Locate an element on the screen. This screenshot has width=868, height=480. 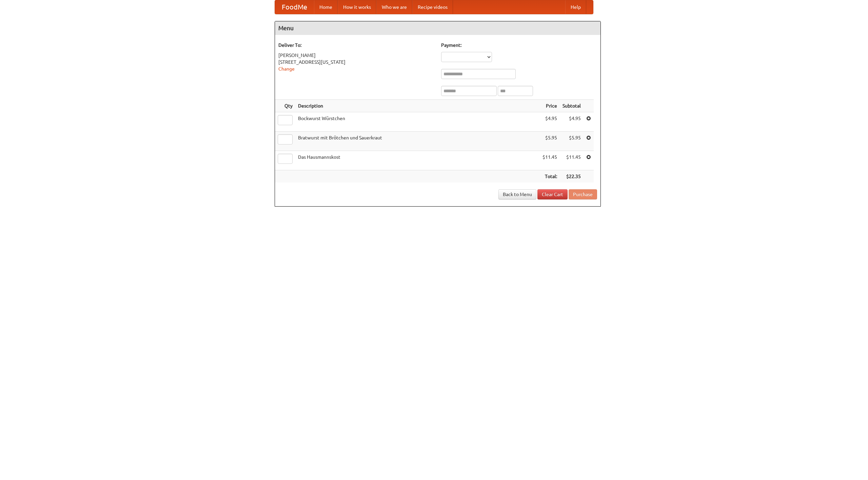
a: FoodMe is located at coordinates (294, 7).